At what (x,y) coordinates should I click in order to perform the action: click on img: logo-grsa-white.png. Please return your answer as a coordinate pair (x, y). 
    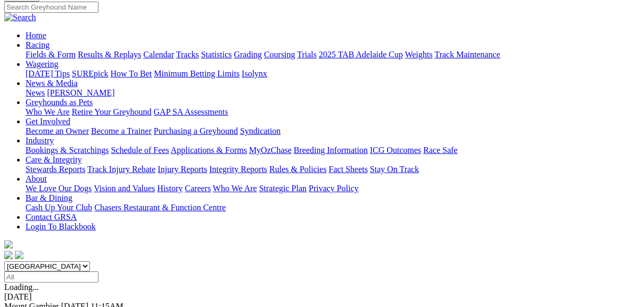
    Looking at the image, I should click on (8, 245).